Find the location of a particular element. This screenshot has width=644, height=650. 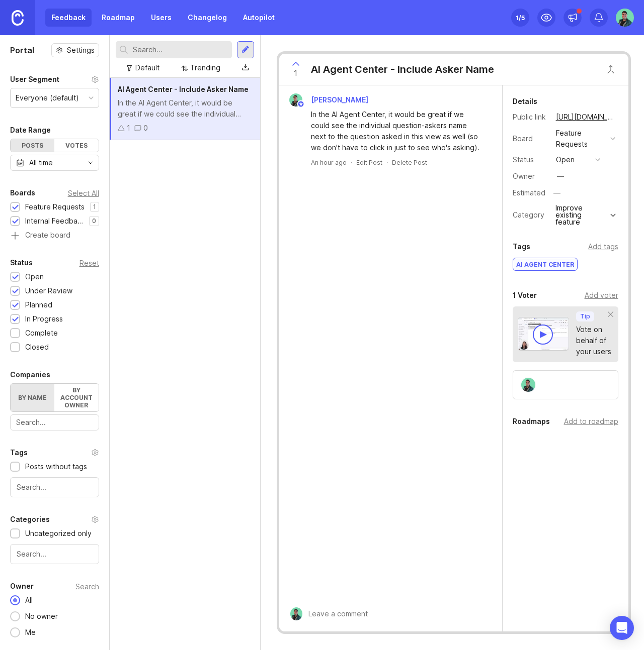

div: Search is located at coordinates (87, 587).